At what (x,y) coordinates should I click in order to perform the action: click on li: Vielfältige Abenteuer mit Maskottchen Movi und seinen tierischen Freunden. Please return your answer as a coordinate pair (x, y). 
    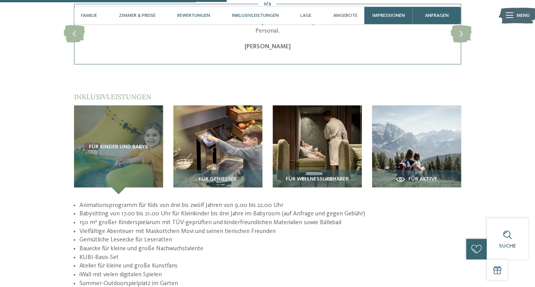
    Looking at the image, I should click on (270, 231).